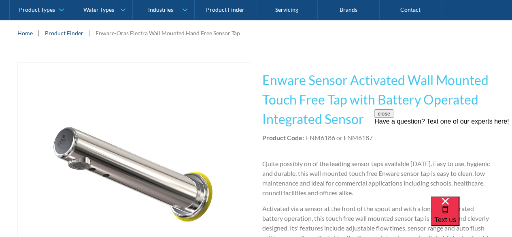  What do you see at coordinates (37, 10) in the screenshot?
I see `div: Product Types` at bounding box center [37, 10].